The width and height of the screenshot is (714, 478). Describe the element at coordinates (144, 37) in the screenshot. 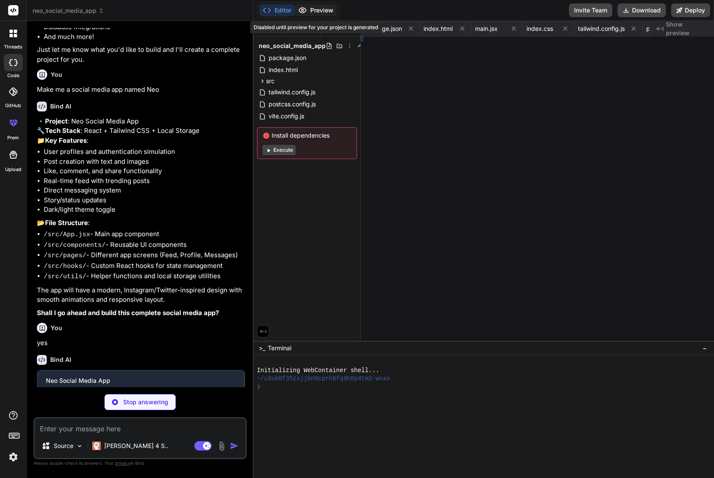

I see `li: And much more!` at that location.